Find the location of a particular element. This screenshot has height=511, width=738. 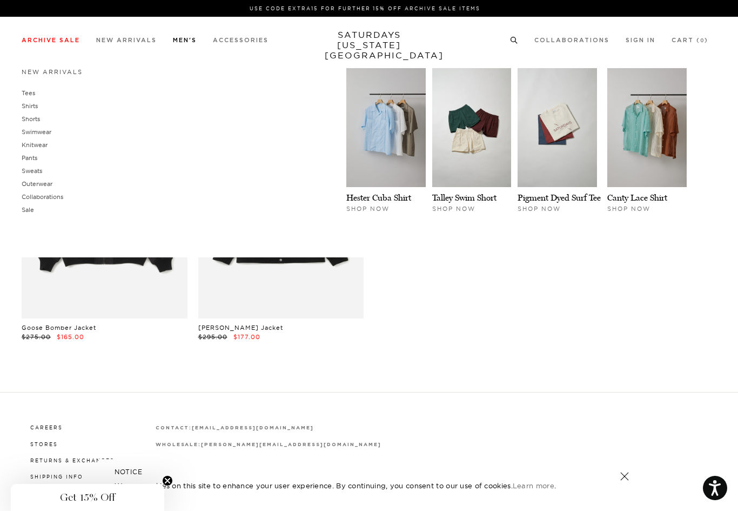

span: Get 15% Off is located at coordinates (88, 497).